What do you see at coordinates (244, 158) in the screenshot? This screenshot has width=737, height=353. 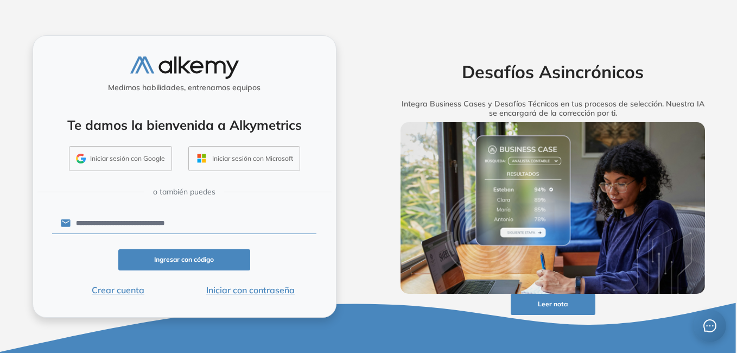 I see `button: Iniciar sesión con Microsoft` at bounding box center [244, 158].